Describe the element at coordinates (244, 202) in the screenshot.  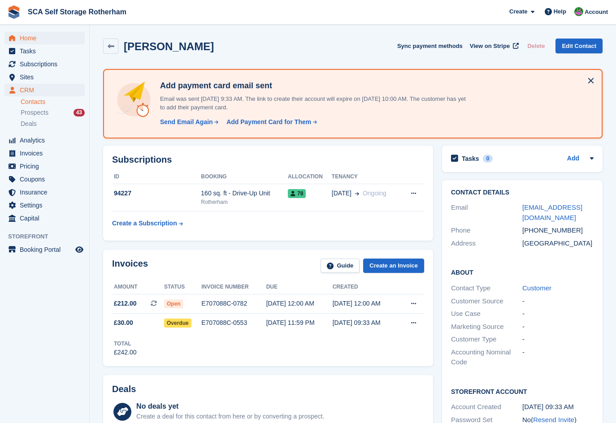
I see `div: Rotherham` at that location.